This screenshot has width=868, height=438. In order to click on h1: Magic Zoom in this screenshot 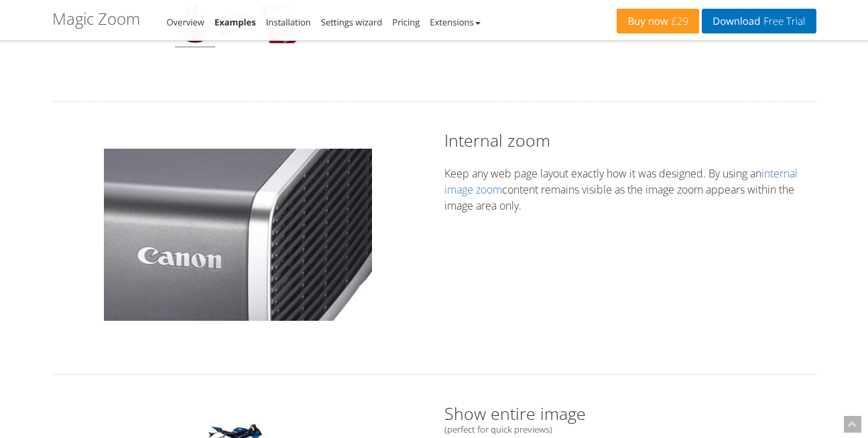, I will do `click(96, 19)`.